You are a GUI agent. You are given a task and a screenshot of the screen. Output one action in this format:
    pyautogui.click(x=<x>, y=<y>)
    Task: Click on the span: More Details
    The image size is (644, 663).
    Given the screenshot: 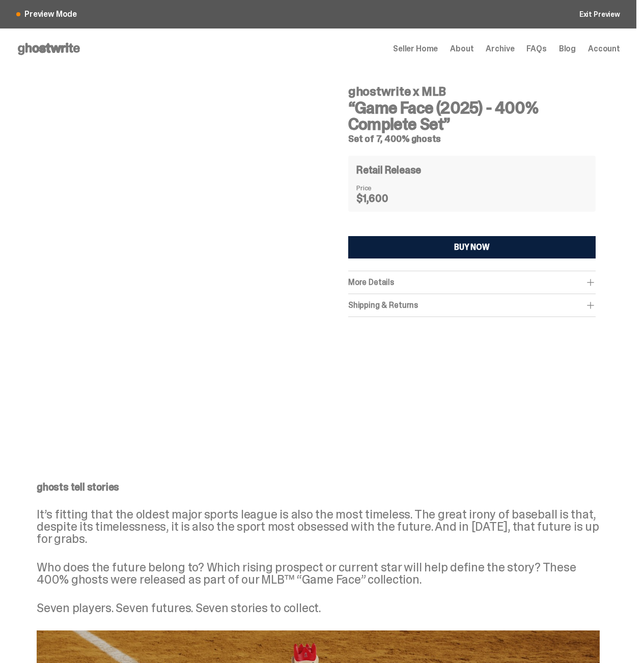 What is the action you would take?
    pyautogui.click(x=371, y=282)
    